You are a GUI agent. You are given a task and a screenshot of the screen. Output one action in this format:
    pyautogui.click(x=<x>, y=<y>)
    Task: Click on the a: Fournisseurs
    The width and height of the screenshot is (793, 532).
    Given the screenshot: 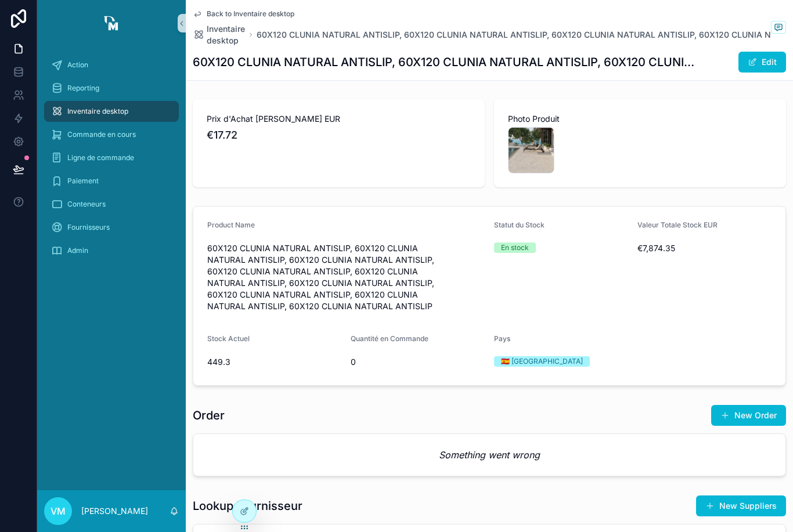 What is the action you would take?
    pyautogui.click(x=111, y=228)
    